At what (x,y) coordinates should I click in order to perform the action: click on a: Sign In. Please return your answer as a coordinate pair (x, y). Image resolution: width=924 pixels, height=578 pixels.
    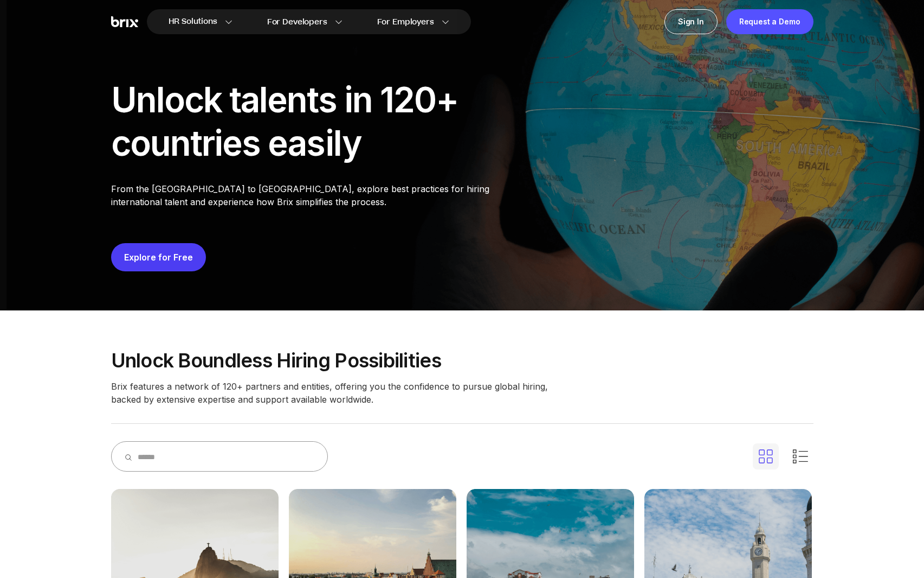
    Looking at the image, I should click on (691, 22).